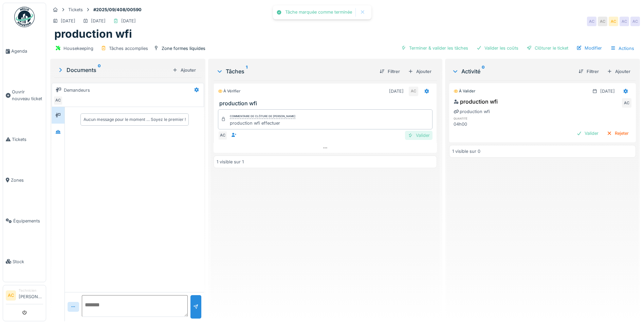 The image size is (644, 324). What do you see at coordinates (93, 34) in the screenshot?
I see `h1: production wfi` at bounding box center [93, 34].